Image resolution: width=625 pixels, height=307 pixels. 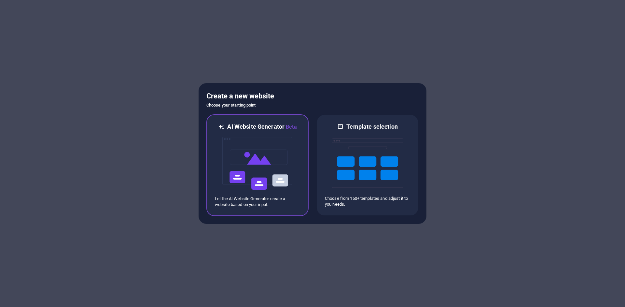 What do you see at coordinates (290, 127) in the screenshot?
I see `span: Beta` at bounding box center [290, 127].